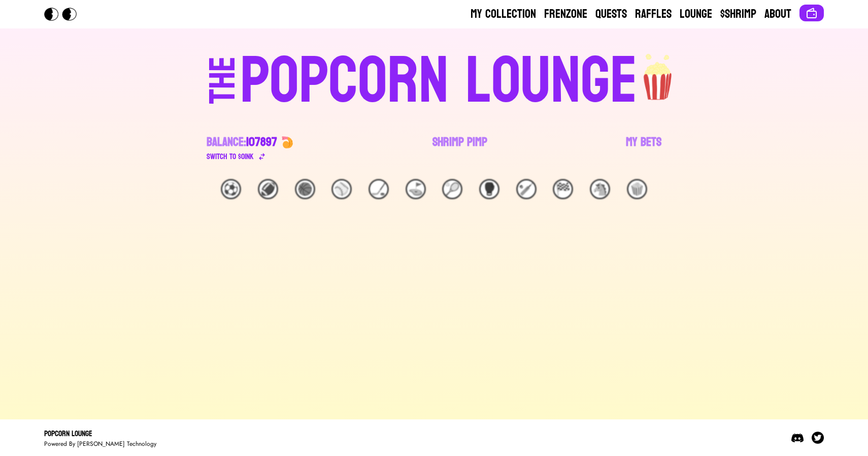 The image size is (868, 456). I want to click on a: My Collection, so click(503, 14).